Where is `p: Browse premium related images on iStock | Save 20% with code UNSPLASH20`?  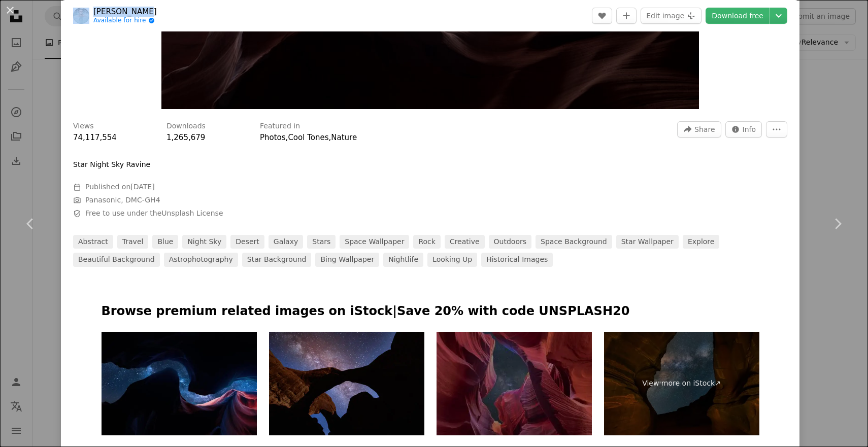 p: Browse premium related images on iStock | Save 20% with code UNSPLASH20 is located at coordinates (430, 311).